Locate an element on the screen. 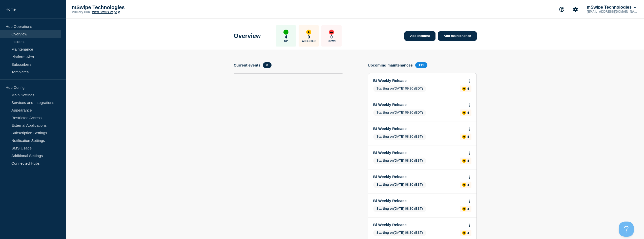  h1: Overview is located at coordinates (247, 36).